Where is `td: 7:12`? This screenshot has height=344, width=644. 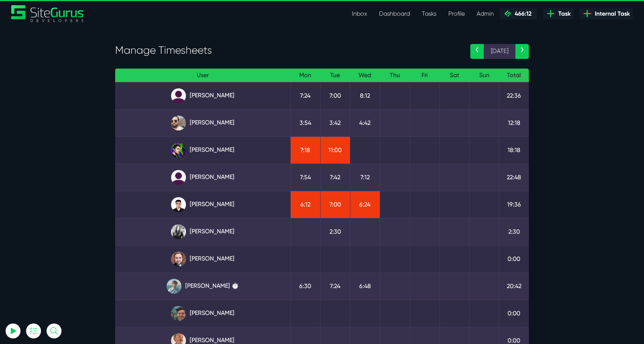 td: 7:12 is located at coordinates (365, 177).